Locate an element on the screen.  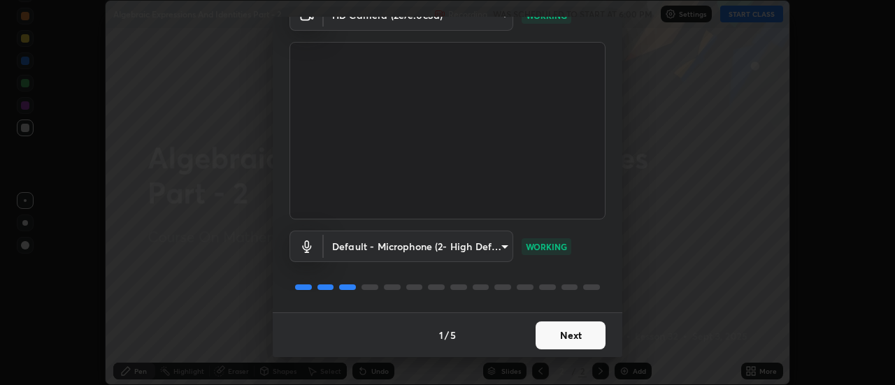
p: WORKING is located at coordinates (546, 247).